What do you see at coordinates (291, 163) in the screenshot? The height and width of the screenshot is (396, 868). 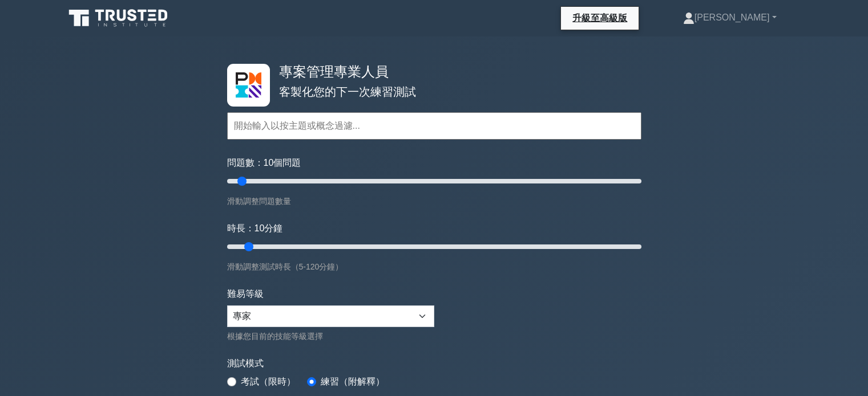 I see `font: 問題` at bounding box center [291, 163].